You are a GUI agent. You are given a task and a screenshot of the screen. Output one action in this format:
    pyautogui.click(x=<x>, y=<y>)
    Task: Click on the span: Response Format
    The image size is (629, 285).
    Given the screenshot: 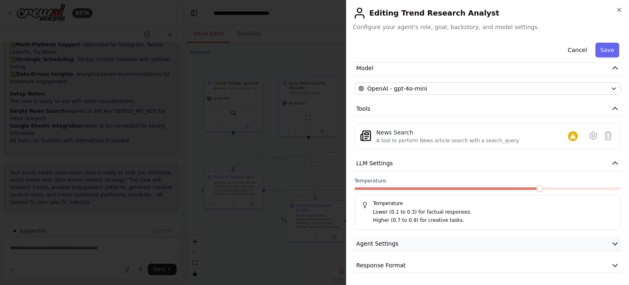 What is the action you would take?
    pyautogui.click(x=381, y=265)
    